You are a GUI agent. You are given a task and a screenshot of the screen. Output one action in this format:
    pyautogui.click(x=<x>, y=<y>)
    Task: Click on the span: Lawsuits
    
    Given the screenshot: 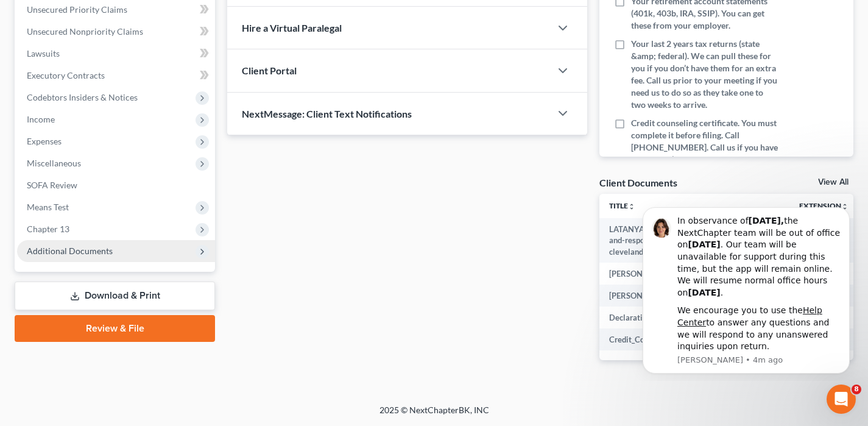 What is the action you would take?
    pyautogui.click(x=43, y=53)
    